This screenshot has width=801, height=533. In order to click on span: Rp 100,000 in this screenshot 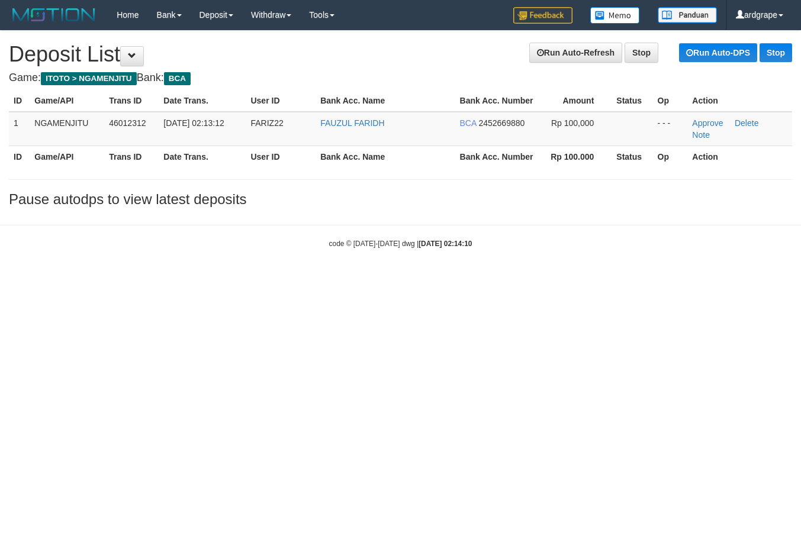, I will do `click(572, 123)`.